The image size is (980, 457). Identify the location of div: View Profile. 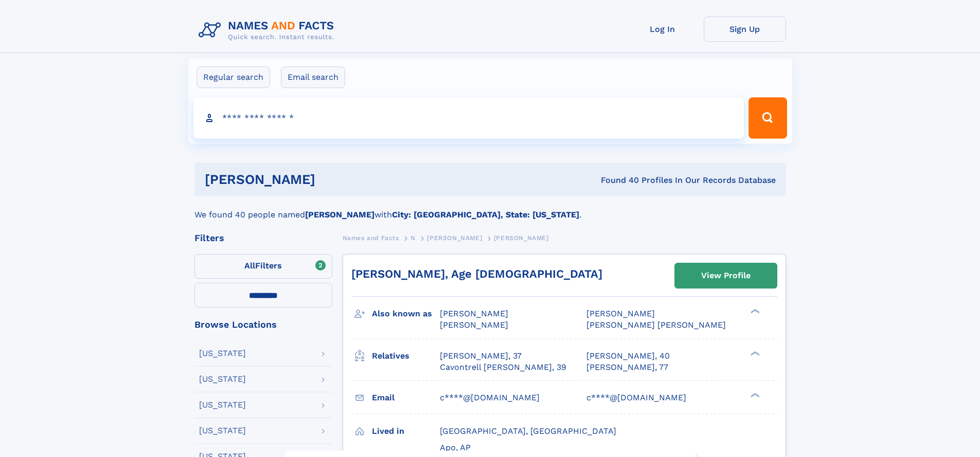
(726, 275).